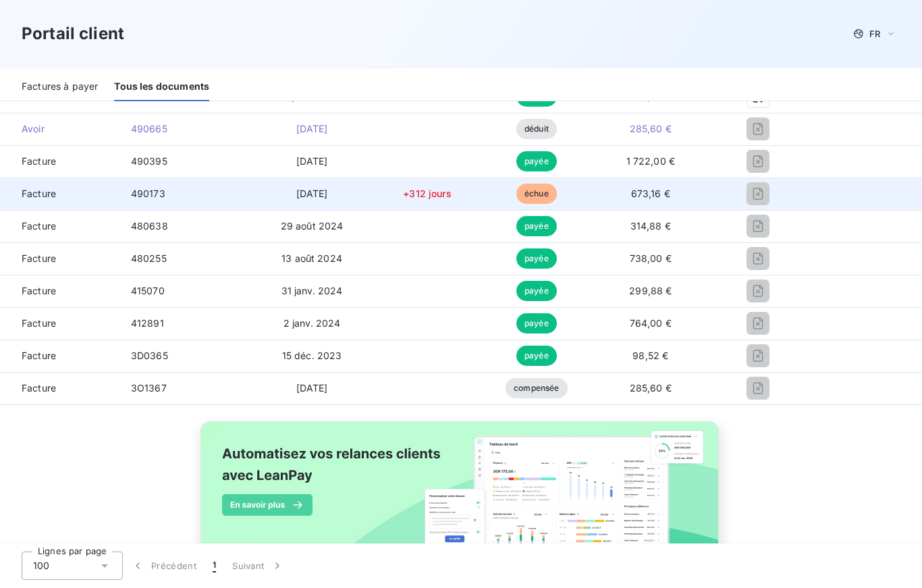 The width and height of the screenshot is (922, 588). Describe the element at coordinates (149, 355) in the screenshot. I see `span: 3D0365` at that location.